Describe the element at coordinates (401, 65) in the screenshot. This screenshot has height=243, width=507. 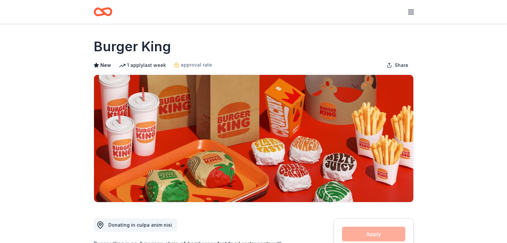
I see `span: Share` at that location.